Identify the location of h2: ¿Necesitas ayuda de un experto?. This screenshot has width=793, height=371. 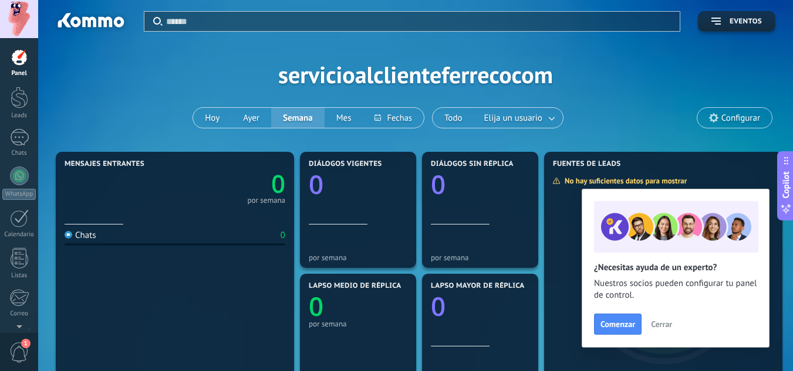
(675, 268).